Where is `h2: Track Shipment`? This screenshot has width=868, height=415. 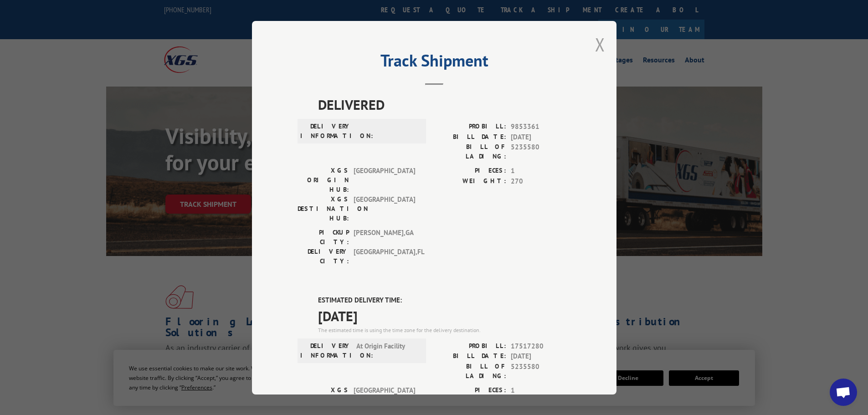
h2: Track Shipment is located at coordinates (434, 63).